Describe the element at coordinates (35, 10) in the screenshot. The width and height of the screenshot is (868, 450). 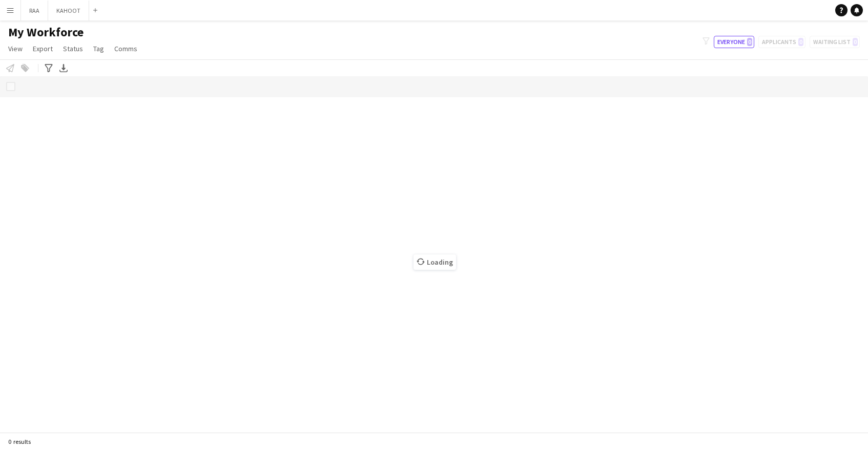
I see `button: RAA` at that location.